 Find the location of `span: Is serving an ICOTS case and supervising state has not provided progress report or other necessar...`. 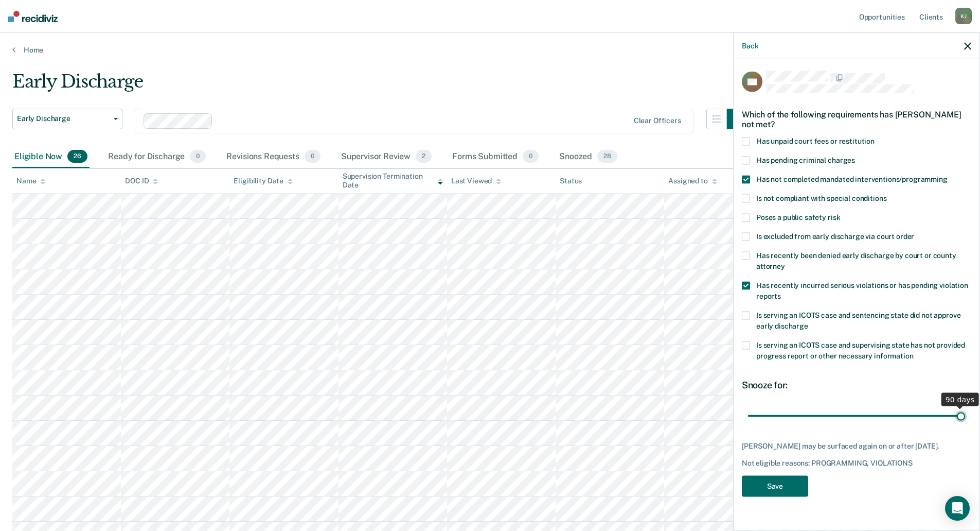

span: Is serving an ICOTS case and supervising state has not provided progress report or other necessar... is located at coordinates (861, 351).